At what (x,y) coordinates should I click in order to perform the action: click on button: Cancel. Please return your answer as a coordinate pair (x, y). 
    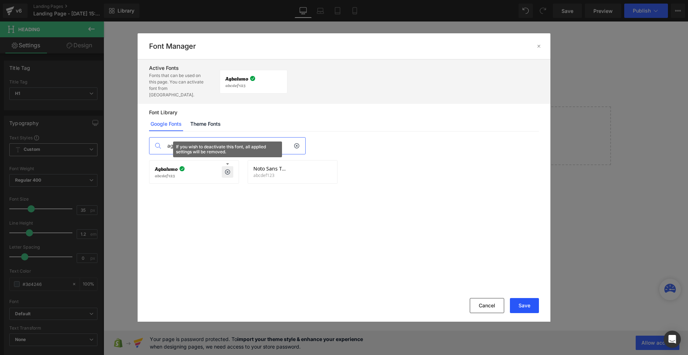
    Looking at the image, I should click on (487, 306).